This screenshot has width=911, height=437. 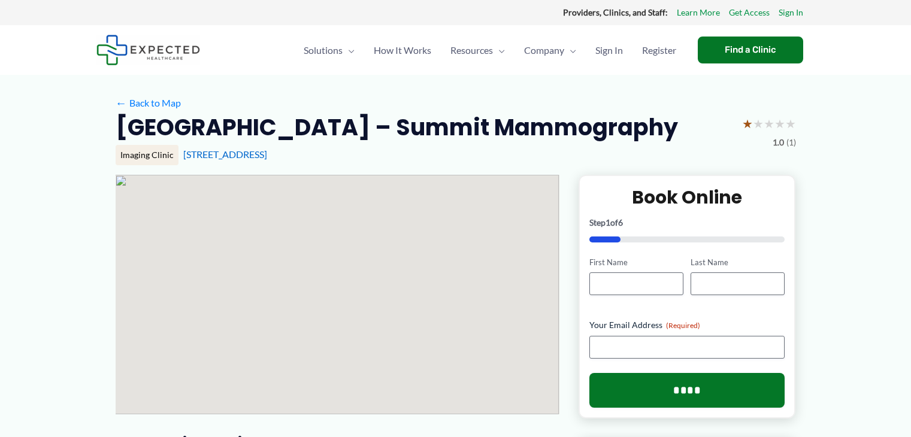 I want to click on label: First Name, so click(x=636, y=262).